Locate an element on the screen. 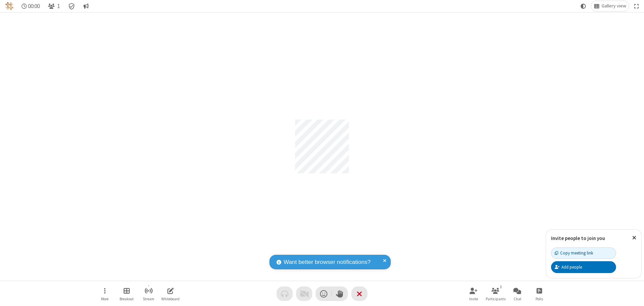 The width and height of the screenshot is (644, 306). div: Meeting details Encryption enabled is located at coordinates (72, 6).